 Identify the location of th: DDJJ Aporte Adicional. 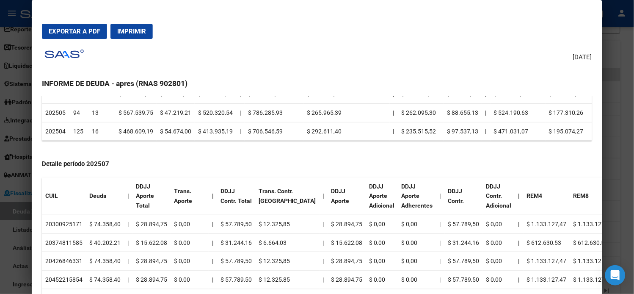
(382, 196).